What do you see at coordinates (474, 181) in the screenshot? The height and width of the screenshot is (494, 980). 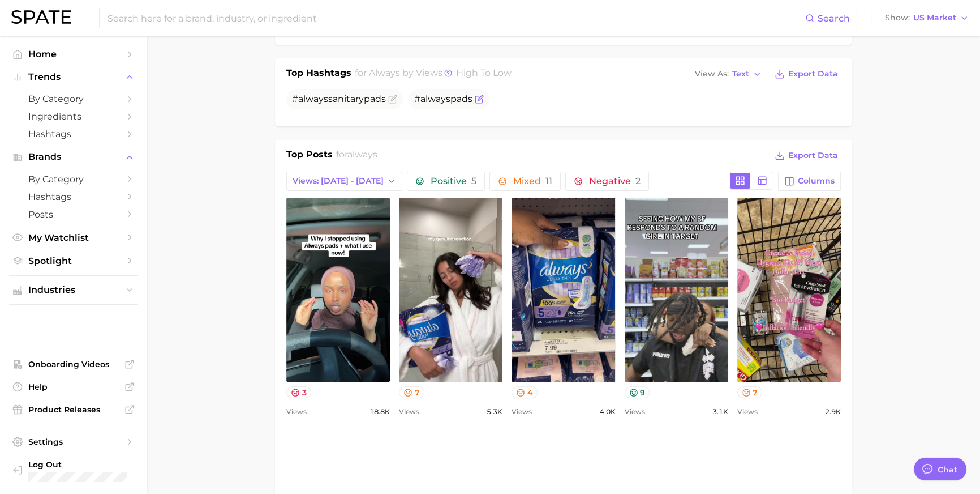 I see `span: 5` at bounding box center [474, 181].